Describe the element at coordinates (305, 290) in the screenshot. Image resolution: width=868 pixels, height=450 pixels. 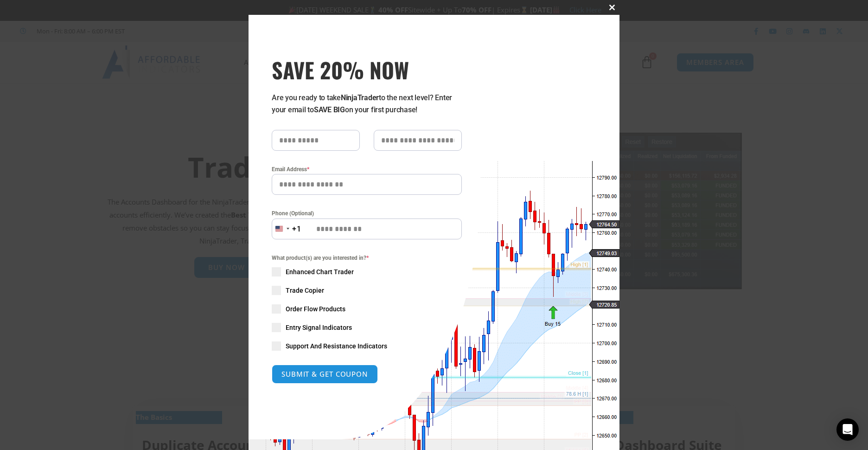
I see `span: Trade Copier` at that location.